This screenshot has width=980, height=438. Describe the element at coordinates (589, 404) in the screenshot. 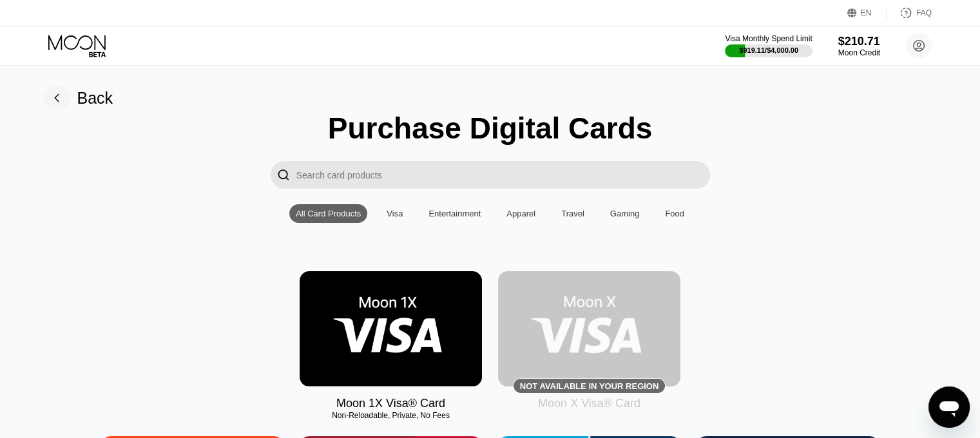

I see `div: Moon X Visa® Card` at that location.